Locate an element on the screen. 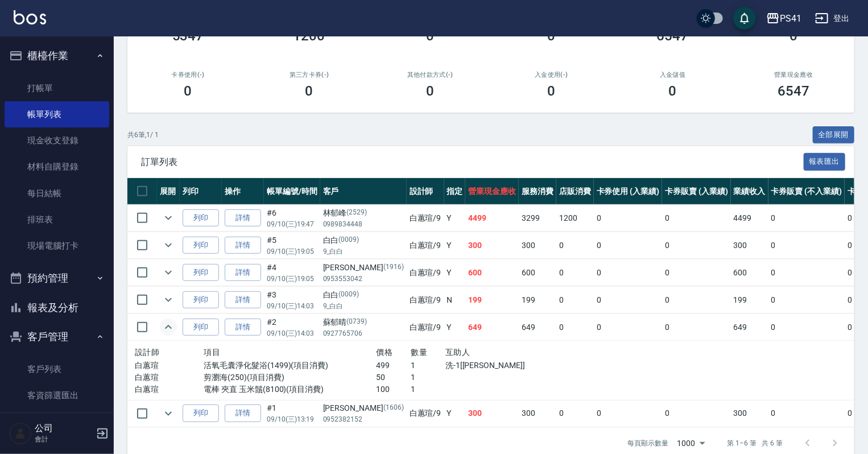 The width and height of the screenshot is (868, 454). button: save is located at coordinates (745, 18).